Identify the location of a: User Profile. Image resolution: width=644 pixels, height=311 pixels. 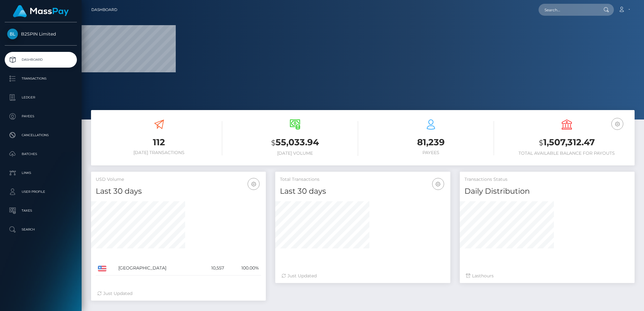
(41, 192).